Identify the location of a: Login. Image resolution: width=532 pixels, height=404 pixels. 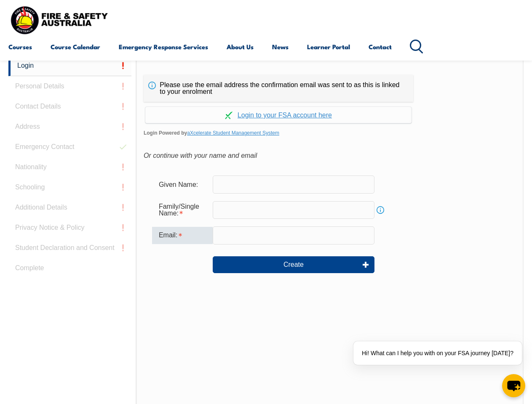
(70, 66).